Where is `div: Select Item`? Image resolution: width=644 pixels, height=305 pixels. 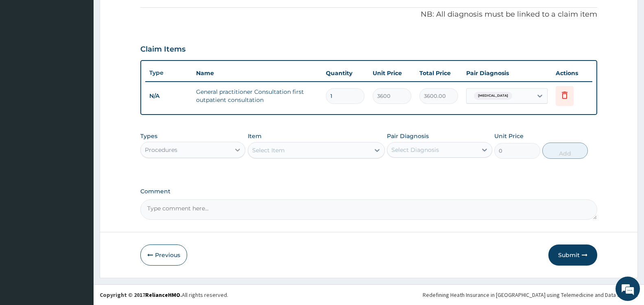 div: Select Item is located at coordinates (268, 150).